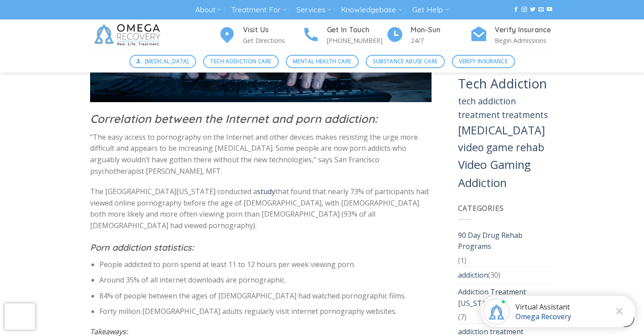 This screenshot has height=336, width=644. Describe the element at coordinates (128, 35) in the screenshot. I see `img: Omega Recovery` at that location.